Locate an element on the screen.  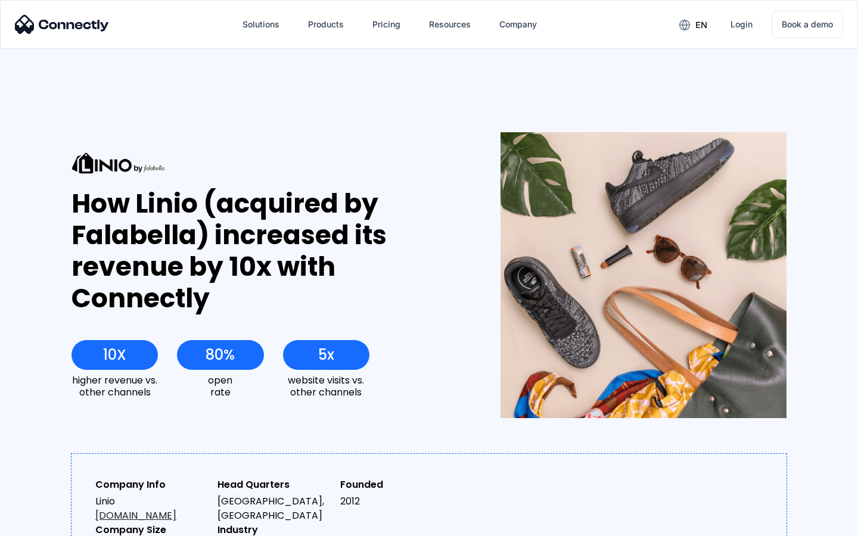
div: Company Info is located at coordinates (151, 485).